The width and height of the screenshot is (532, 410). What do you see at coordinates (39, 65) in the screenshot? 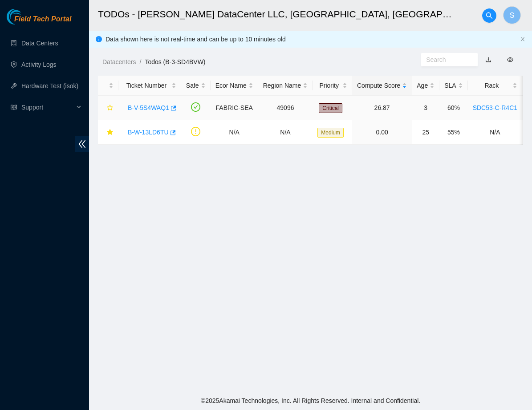
I see `a: Activity Logs` at bounding box center [39, 65].